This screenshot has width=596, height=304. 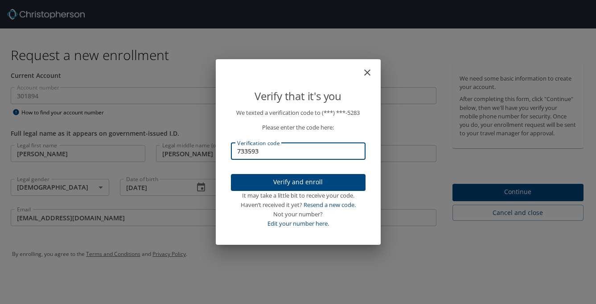 What do you see at coordinates (298, 127) in the screenshot?
I see `p: Please enter the code here:` at bounding box center [298, 127].